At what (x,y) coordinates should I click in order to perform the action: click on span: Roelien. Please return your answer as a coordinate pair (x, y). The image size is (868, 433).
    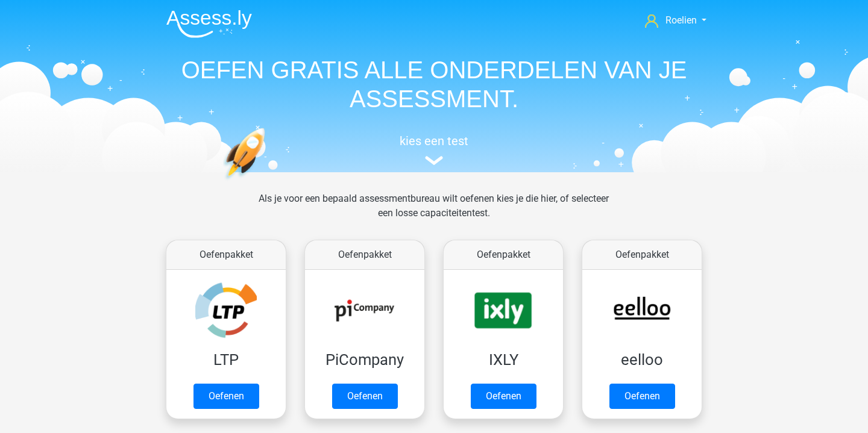
    Looking at the image, I should click on (681, 20).